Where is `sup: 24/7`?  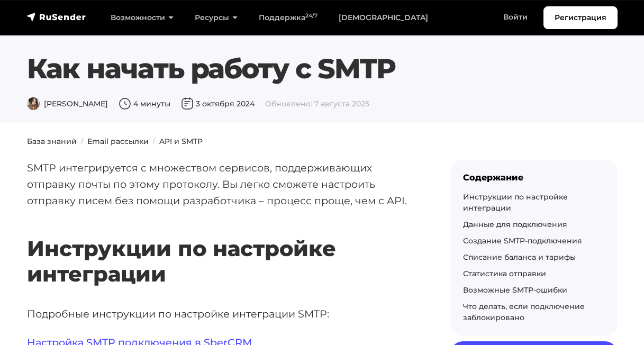 sup: 24/7 is located at coordinates (311, 15).